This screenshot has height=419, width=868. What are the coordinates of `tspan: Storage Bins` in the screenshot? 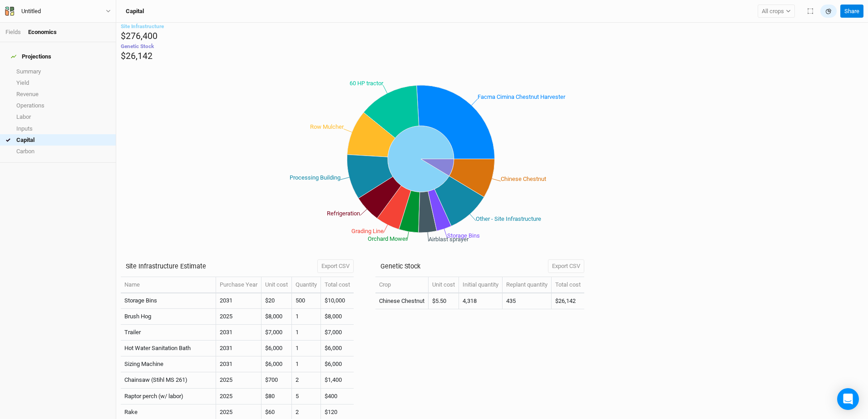 It's located at (463, 236).